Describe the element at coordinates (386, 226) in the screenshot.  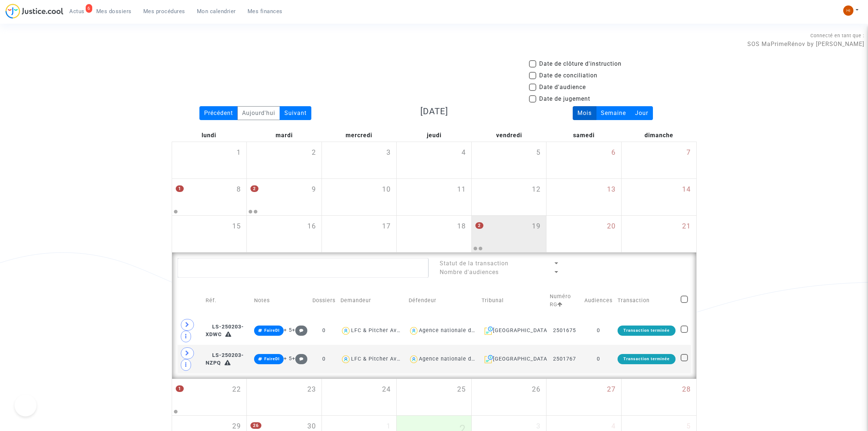
I see `span: 17` at that location.